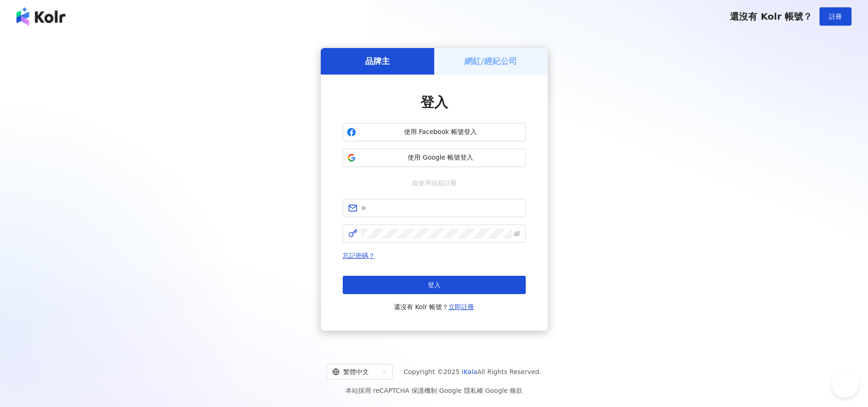 The width and height of the screenshot is (868, 407). Describe the element at coordinates (504, 391) in the screenshot. I see `a: Google 條款` at that location.